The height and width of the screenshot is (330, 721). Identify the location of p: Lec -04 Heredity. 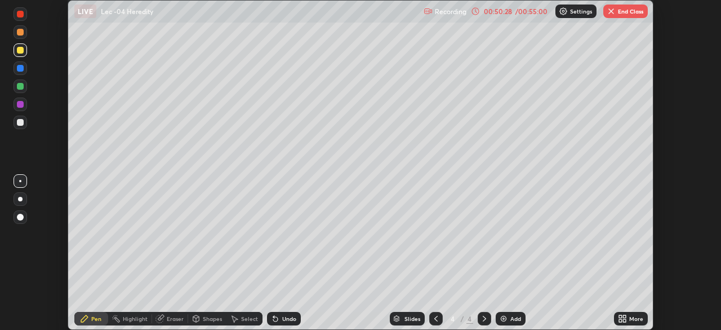
(127, 11).